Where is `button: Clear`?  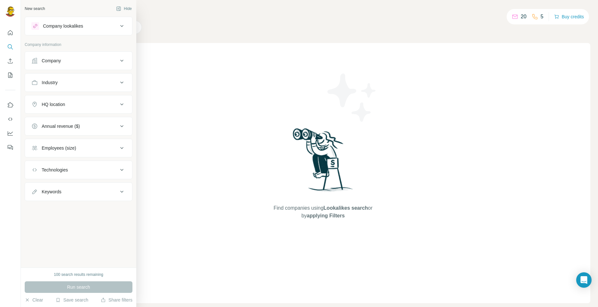 button: Clear is located at coordinates (34, 300).